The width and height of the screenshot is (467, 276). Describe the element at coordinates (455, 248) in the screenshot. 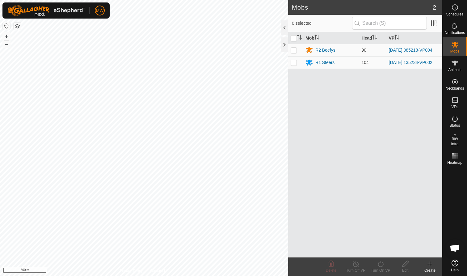

I see `div: Open chat` at that location.